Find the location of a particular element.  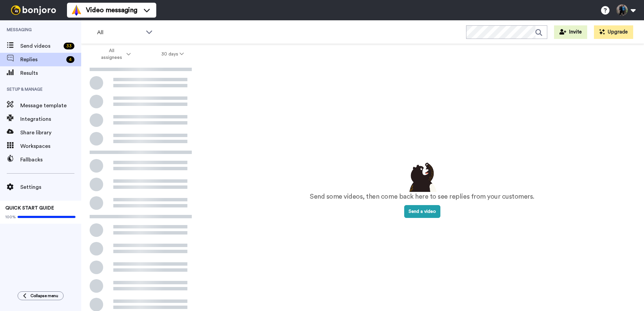

img: bj-logo-header-white.svg is located at coordinates (34, 10).